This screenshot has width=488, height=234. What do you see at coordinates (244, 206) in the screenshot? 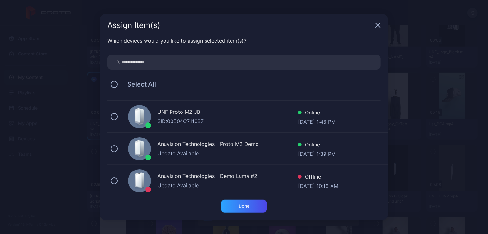
I see `div: Done` at bounding box center [244, 206].